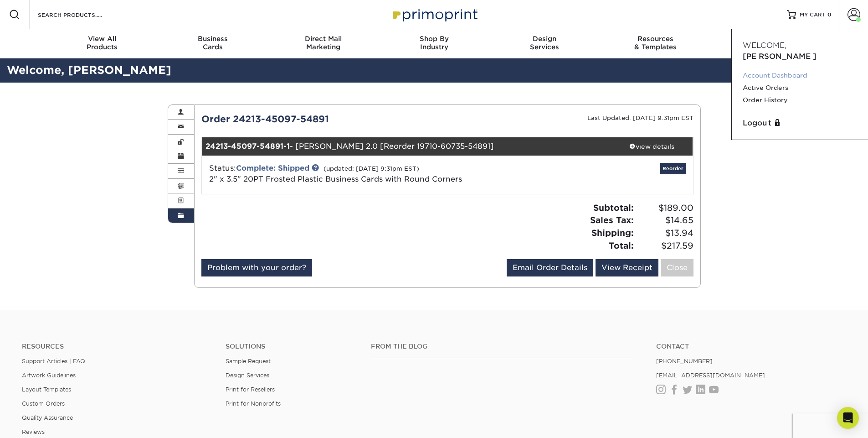 The image size is (868, 438). What do you see at coordinates (336, 179) in the screenshot?
I see `span: 2" x 3.5" 20PT Frosted Plastic Business Cards with Round Corners` at bounding box center [336, 179].